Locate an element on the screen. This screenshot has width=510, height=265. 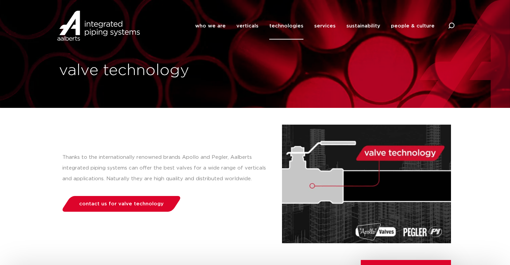
a: technologies is located at coordinates (286, 26).